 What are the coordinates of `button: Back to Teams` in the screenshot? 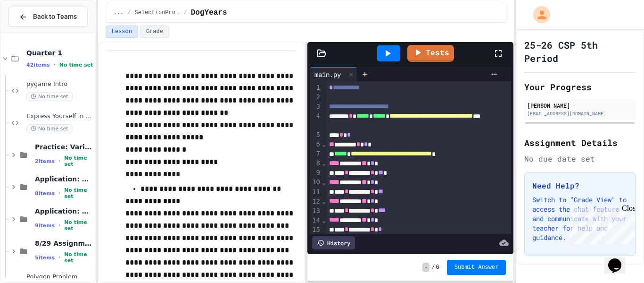 It's located at (48, 17).